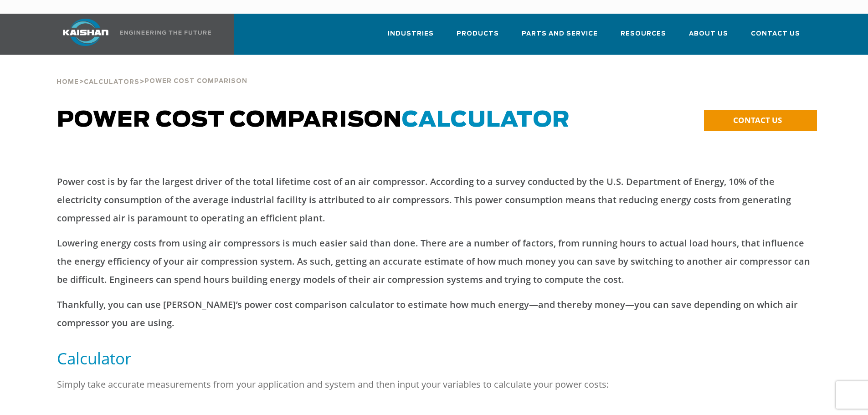 This screenshot has height=415, width=868. Describe the element at coordinates (165, 32) in the screenshot. I see `img: Engineering the future` at that location.